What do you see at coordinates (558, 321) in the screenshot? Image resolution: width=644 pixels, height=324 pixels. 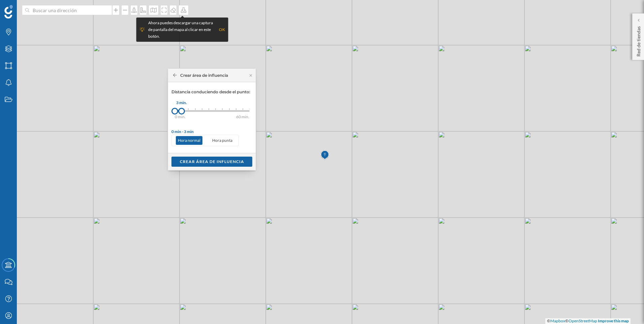 I see `a: Mapbox` at bounding box center [558, 321].